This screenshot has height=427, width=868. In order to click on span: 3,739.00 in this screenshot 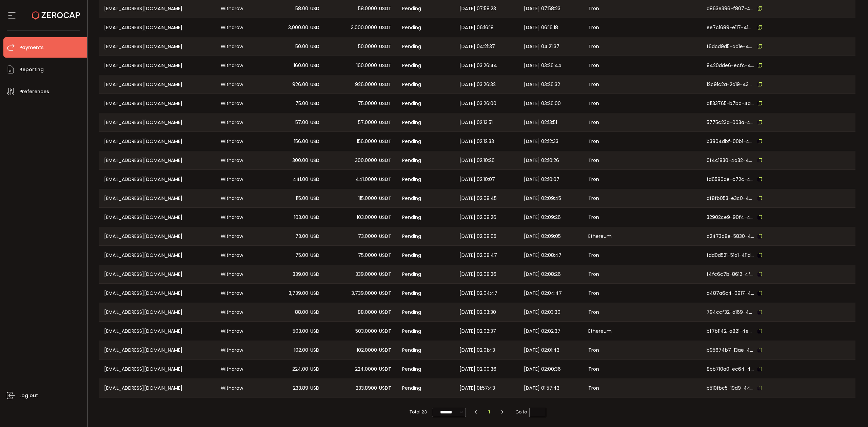, I will do `click(298, 293)`.